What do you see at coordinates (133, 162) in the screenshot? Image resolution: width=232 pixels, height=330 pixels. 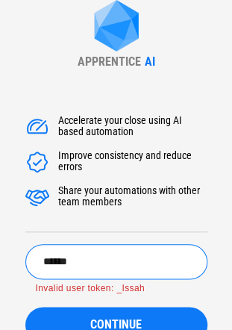 I see `div: Improve consistency and reduce errors` at bounding box center [133, 162].